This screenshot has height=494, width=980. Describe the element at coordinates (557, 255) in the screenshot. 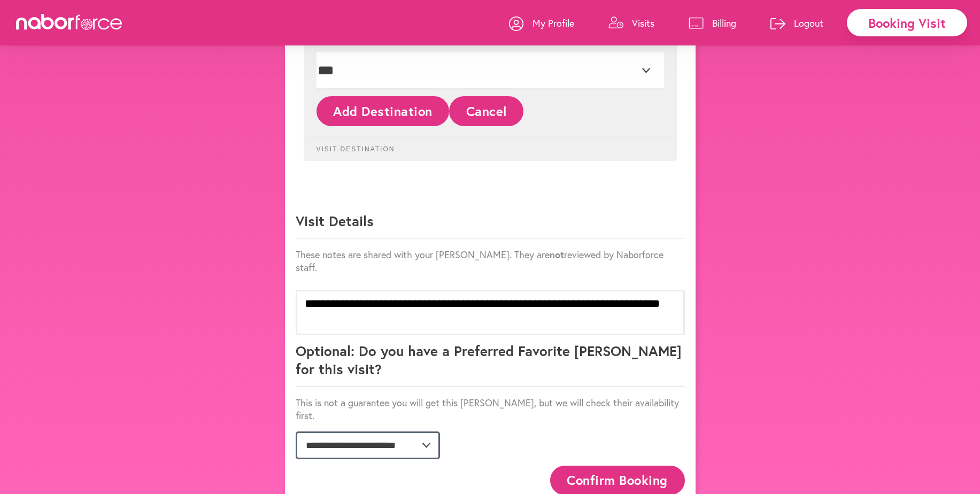

I see `strong: not` at that location.